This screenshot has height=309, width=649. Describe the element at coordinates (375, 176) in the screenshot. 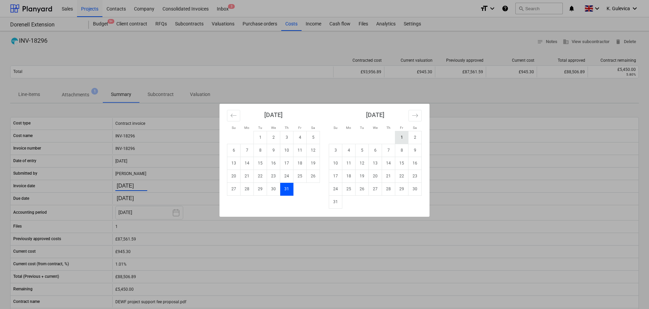

I see `td: Wednesday, August 20, 2025` at that location.